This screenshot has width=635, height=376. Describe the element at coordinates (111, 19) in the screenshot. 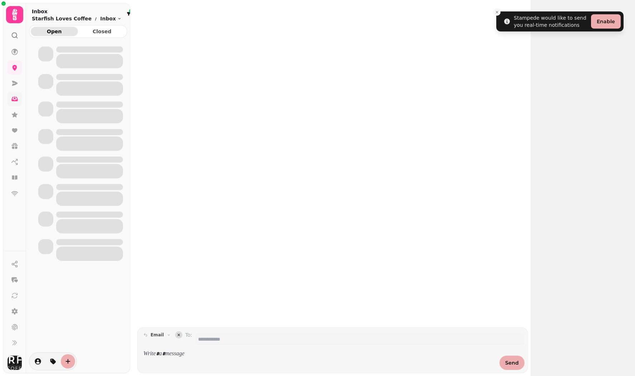

I see `button: Inbox` at that location.